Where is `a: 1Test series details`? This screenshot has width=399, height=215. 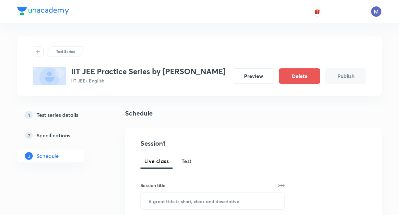
a: 1Test series details is located at coordinates (61, 115).